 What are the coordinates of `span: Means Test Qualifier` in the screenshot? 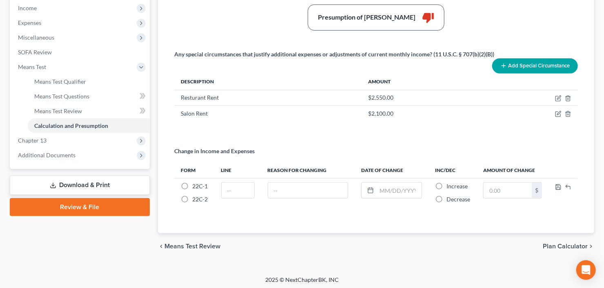 It's located at (60, 81).